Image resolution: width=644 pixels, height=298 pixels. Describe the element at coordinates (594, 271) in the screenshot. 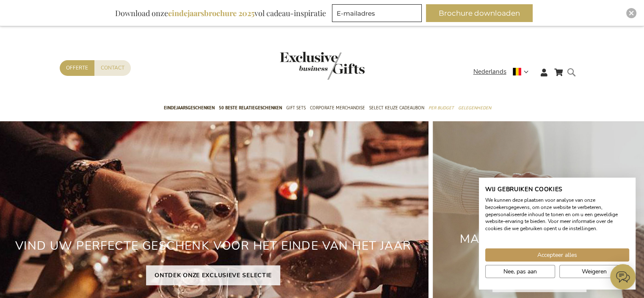

I see `span: Weigeren` at that location.